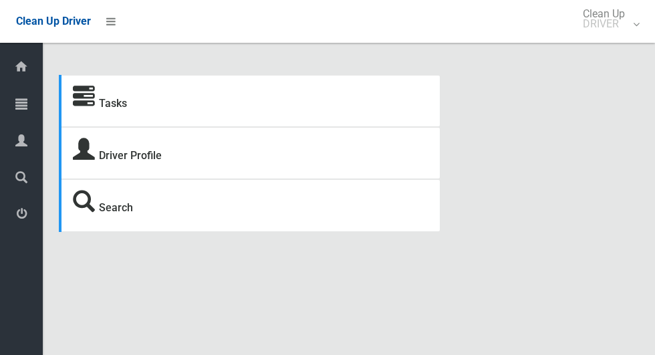  I want to click on a: Search, so click(116, 207).